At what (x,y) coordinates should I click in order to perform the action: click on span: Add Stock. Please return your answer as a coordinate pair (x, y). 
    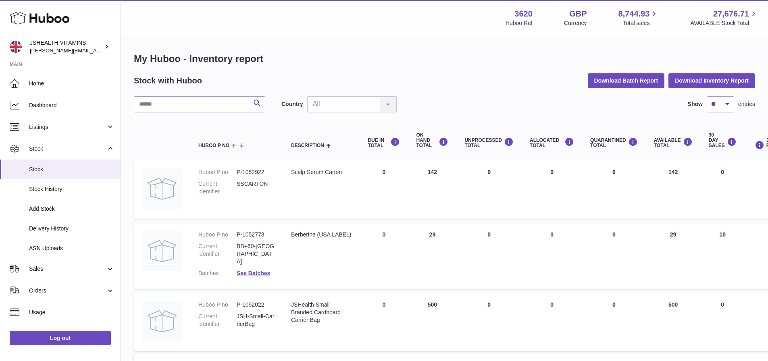
    Looking at the image, I should click on (72, 209).